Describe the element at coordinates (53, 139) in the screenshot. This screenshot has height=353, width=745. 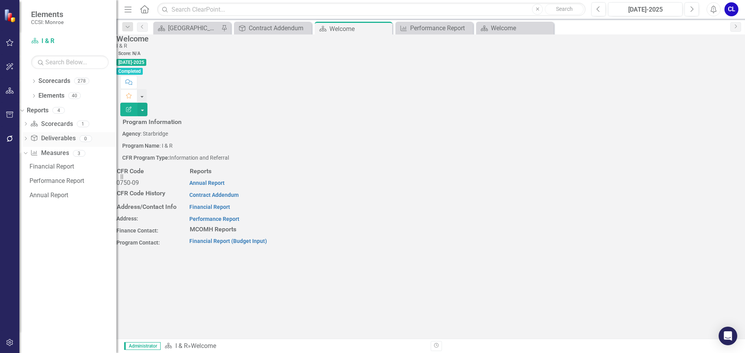
I see `a: Deliverables` at that location.